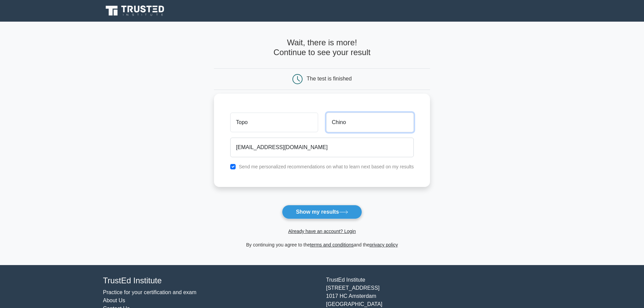 The width and height of the screenshot is (644, 308). Describe the element at coordinates (322, 212) in the screenshot. I see `button: Show my results` at that location.